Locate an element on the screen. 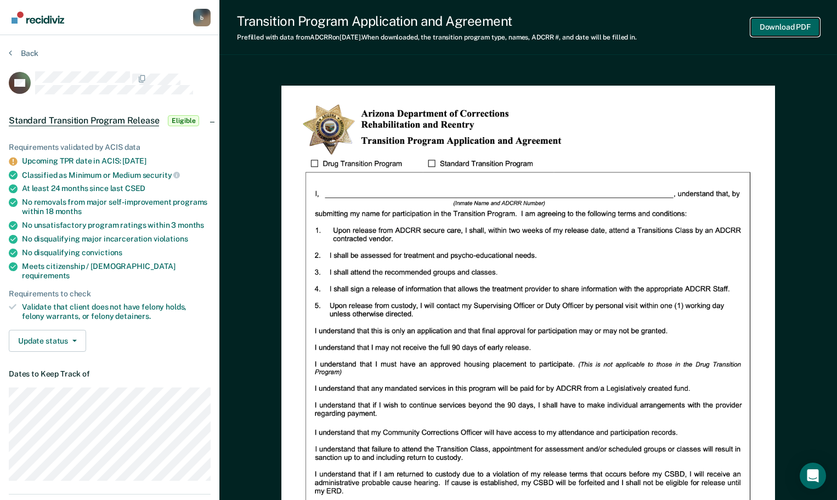 This screenshot has width=837, height=500. div: Open Intercom Messenger is located at coordinates (813, 476).